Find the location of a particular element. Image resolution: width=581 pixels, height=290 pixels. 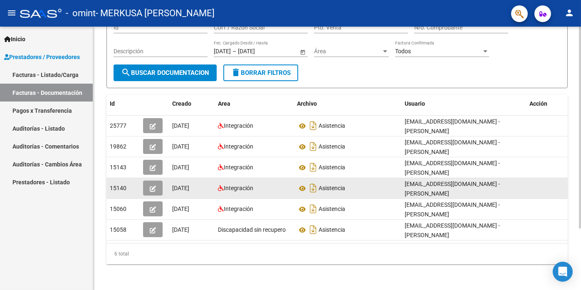

div: Open Intercom Messenger is located at coordinates (563, 272).